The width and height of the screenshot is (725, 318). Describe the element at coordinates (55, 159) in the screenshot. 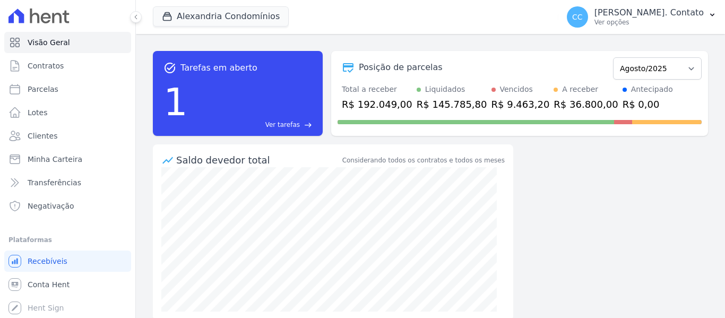

I see `span: Minha Carteira` at that location.